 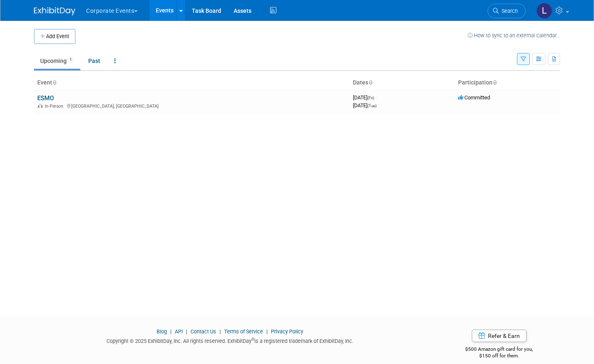 I want to click on div: $500 Amazon gift card for you,, so click(x=499, y=350).